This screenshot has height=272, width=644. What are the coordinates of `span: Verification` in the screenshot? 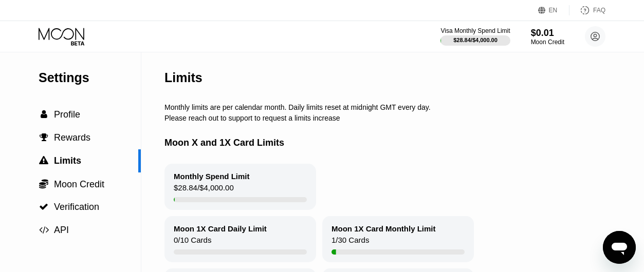 It's located at (77, 207).